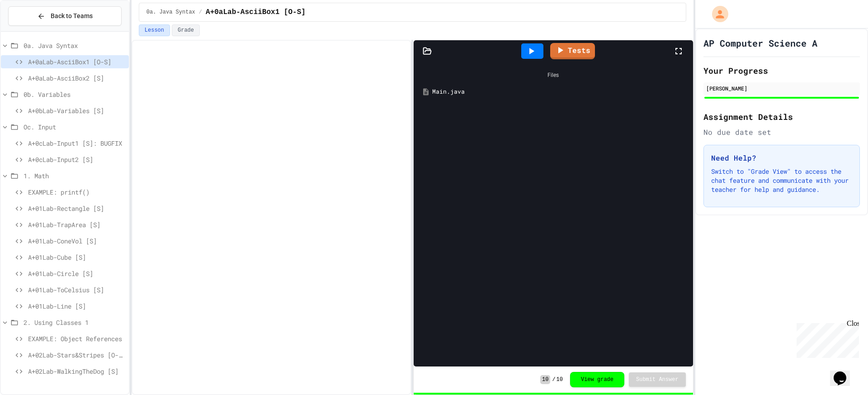 The width and height of the screenshot is (868, 395). I want to click on span: Submit Answer, so click(657, 380).